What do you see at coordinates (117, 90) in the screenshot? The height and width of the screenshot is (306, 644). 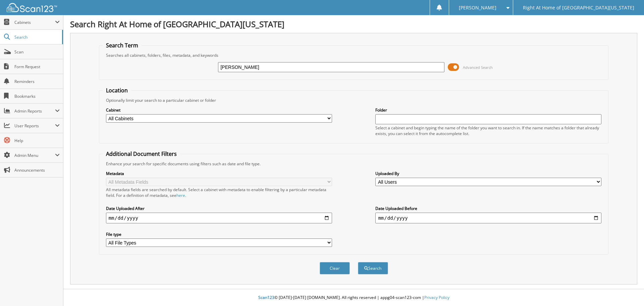 I see `legend: Location` at bounding box center [117, 90].